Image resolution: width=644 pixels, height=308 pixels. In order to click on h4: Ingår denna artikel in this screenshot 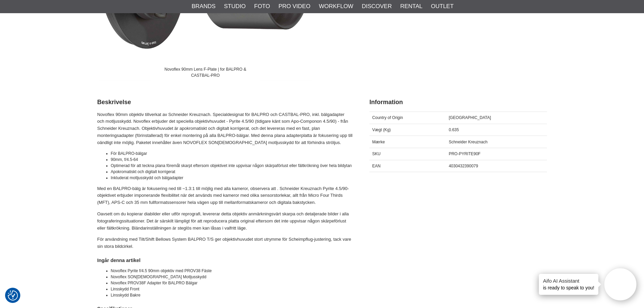, I will do `click(225, 260)`.